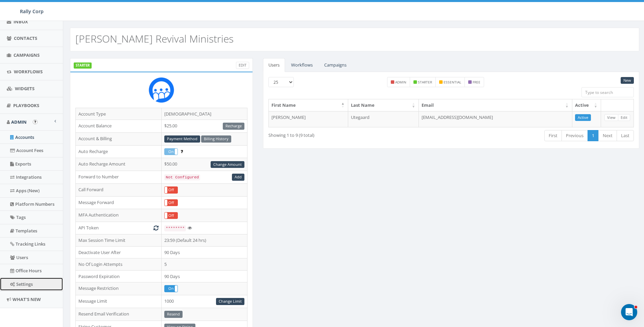  Describe the element at coordinates (119, 228) in the screenshot. I see `td: API Token` at that location.